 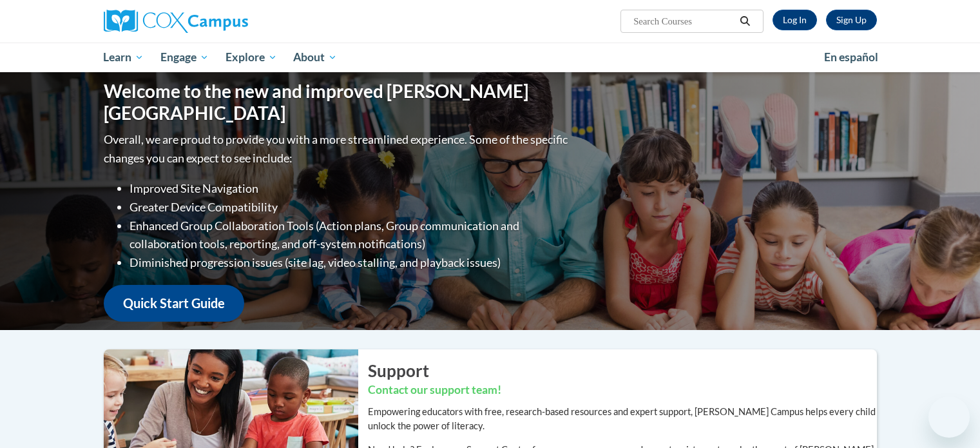 What do you see at coordinates (851, 58) in the screenshot?
I see `a: En español` at bounding box center [851, 58].